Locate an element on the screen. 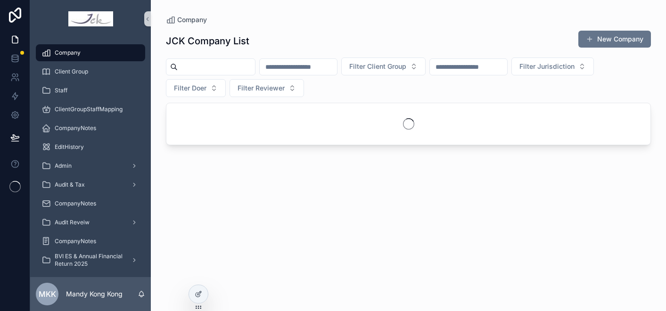  div: scrollable content is located at coordinates (90, 157).